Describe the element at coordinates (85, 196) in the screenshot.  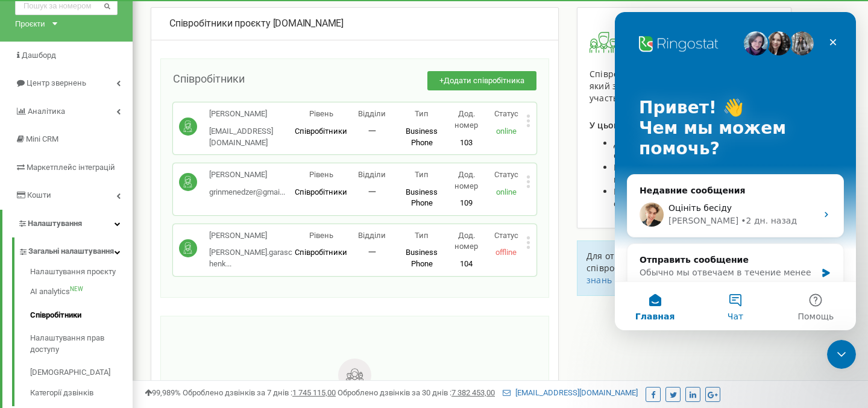
I see `span: Оцініть бесіду` at that location.